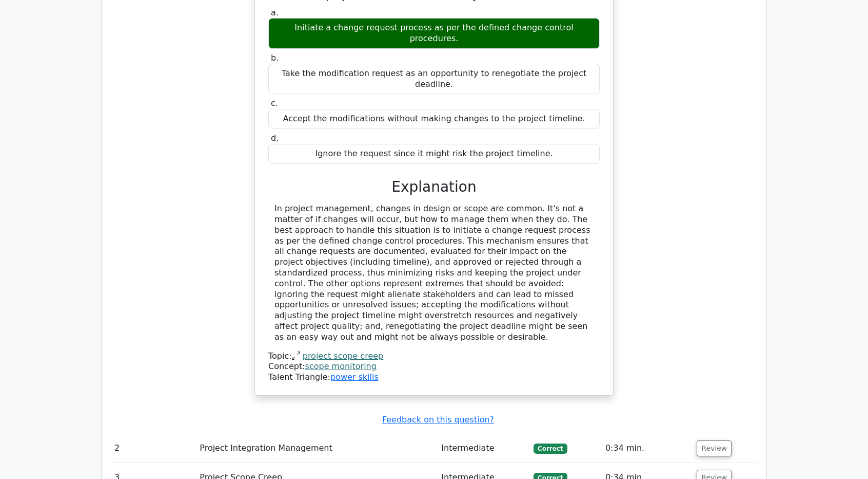 This screenshot has height=479, width=868. Describe the element at coordinates (438, 419) in the screenshot. I see `u: Feedback on this question?` at that location.